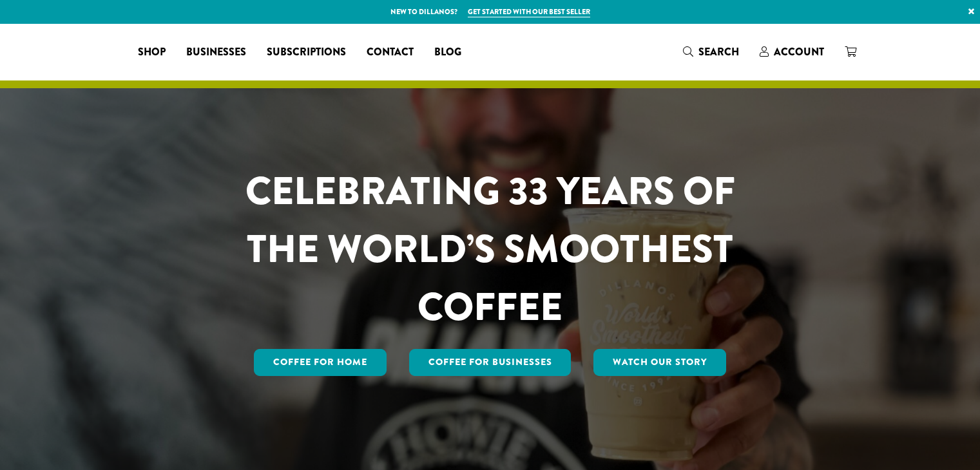  What do you see at coordinates (490, 363) in the screenshot?
I see `a: Coffee For Businesses` at bounding box center [490, 363].